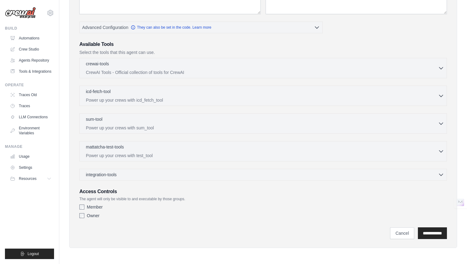  I want to click on a: Settings, so click(31, 168).